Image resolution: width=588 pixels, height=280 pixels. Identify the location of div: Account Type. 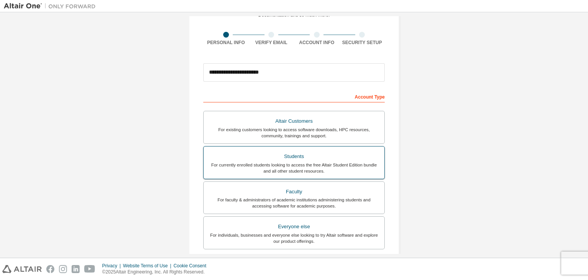
(294, 96).